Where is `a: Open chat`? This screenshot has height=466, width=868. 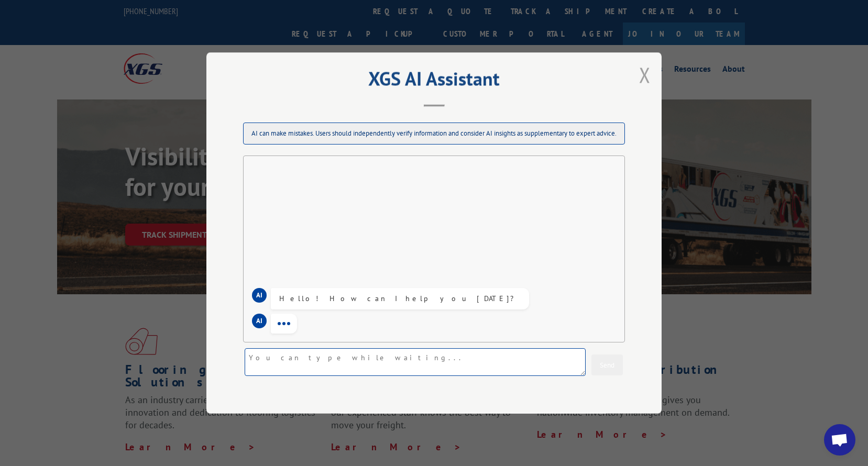
a: Open chat is located at coordinates (839, 440).